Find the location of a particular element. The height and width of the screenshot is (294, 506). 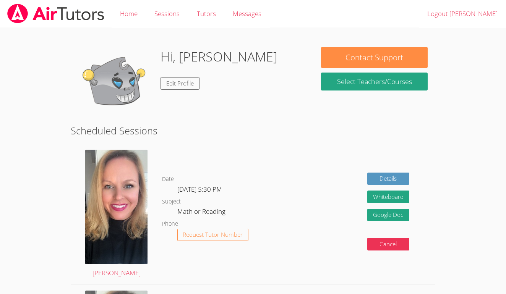

button: Request Tutor Number is located at coordinates (213, 235).